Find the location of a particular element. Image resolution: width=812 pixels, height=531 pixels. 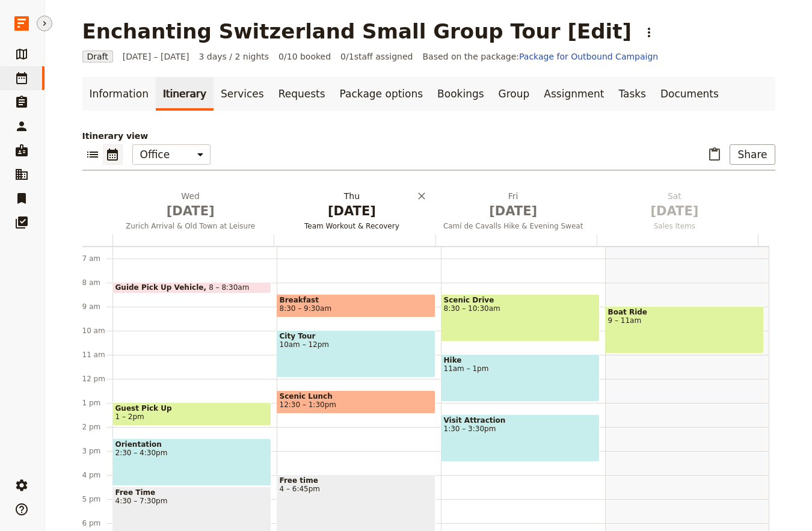

div: 5 pm is located at coordinates (97, 499).